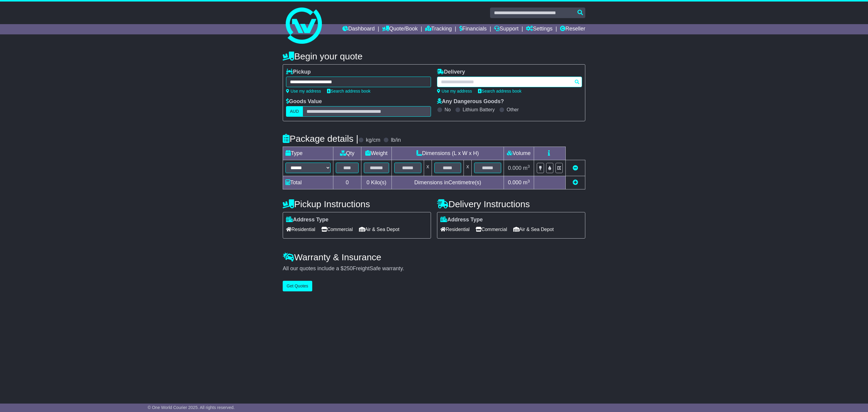 Image resolution: width=868 pixels, height=412 pixels. What do you see at coordinates (434, 257) in the screenshot?
I see `h4: Warranty & Insurance` at bounding box center [434, 257].